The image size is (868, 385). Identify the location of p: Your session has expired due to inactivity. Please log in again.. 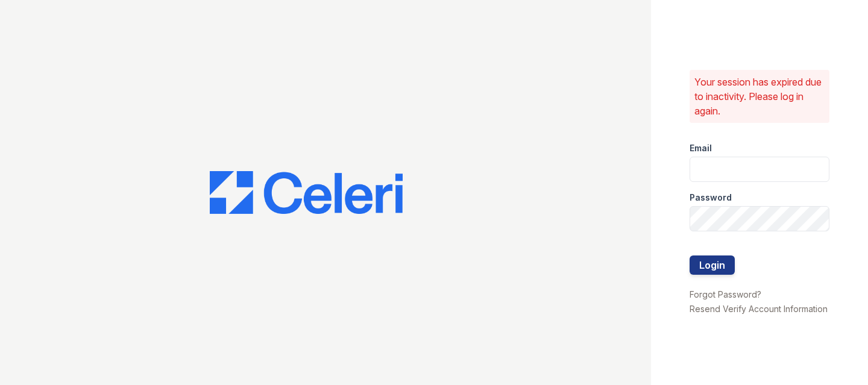
(759, 97).